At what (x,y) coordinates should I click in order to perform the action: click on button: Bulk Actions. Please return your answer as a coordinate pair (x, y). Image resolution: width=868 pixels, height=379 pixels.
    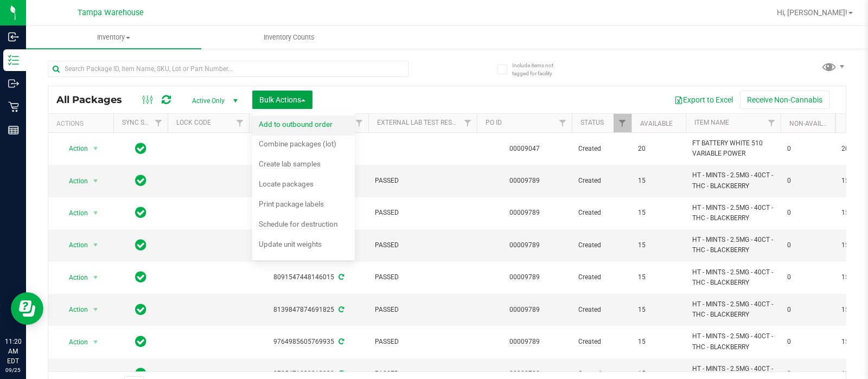
    Looking at the image, I should click on (282, 100).